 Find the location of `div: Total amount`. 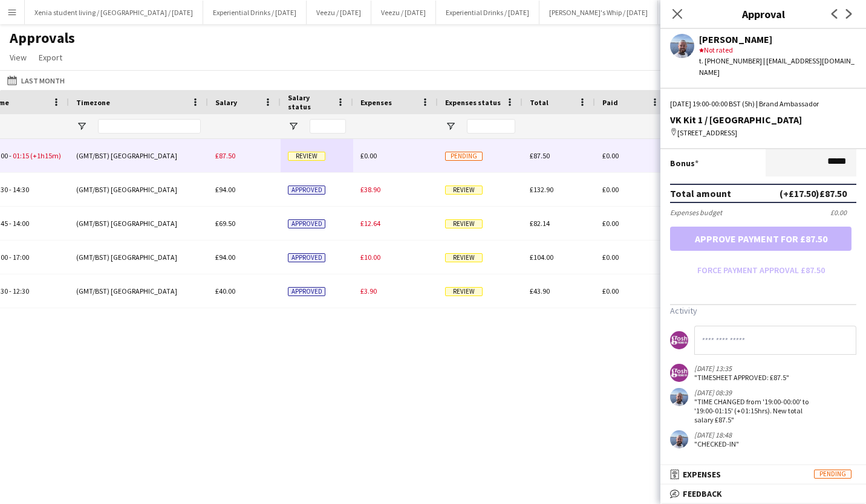

div: Total amount is located at coordinates (701, 193).